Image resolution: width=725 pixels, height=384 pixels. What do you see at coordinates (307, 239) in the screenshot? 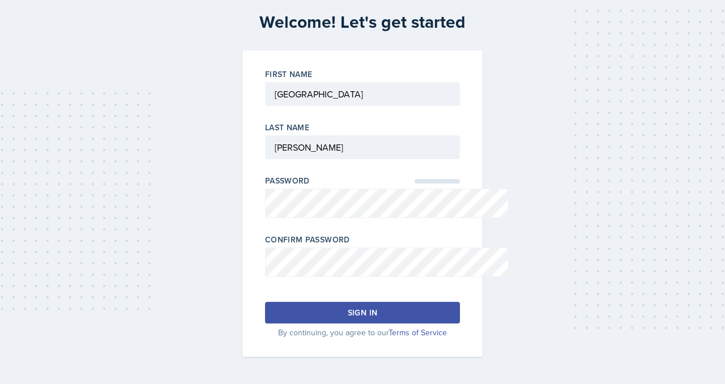
I see `label: Confirm Password` at bounding box center [307, 239].